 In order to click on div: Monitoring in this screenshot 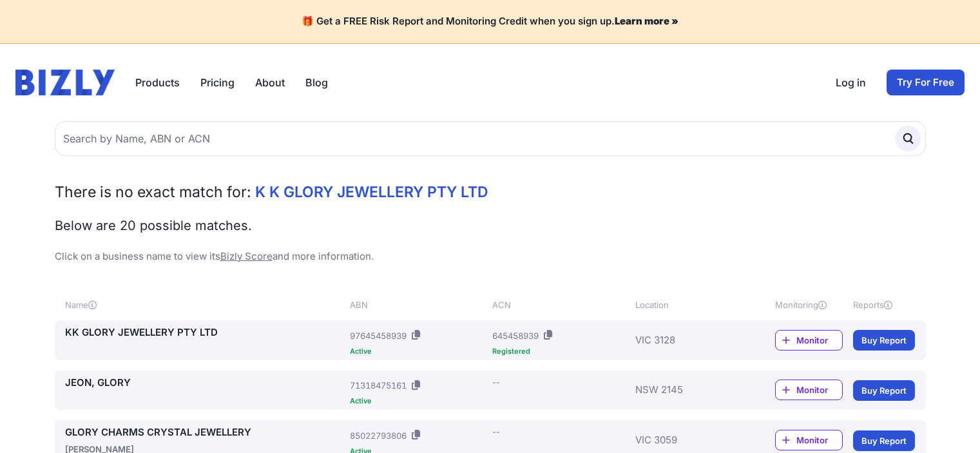, I will do `click(809, 305)`.